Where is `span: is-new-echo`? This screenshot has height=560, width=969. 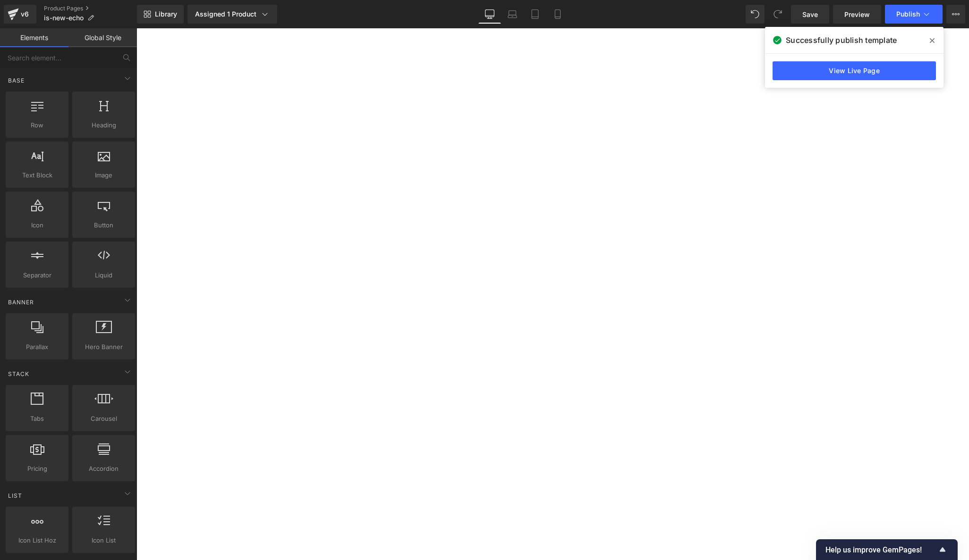 span: is-new-echo is located at coordinates (64, 18).